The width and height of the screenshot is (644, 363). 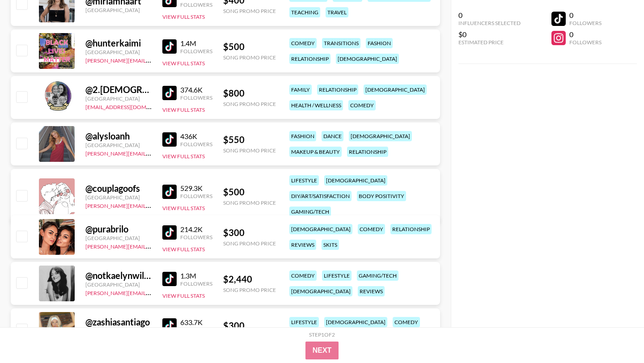 I want to click on div: 633.7K, so click(x=196, y=322).